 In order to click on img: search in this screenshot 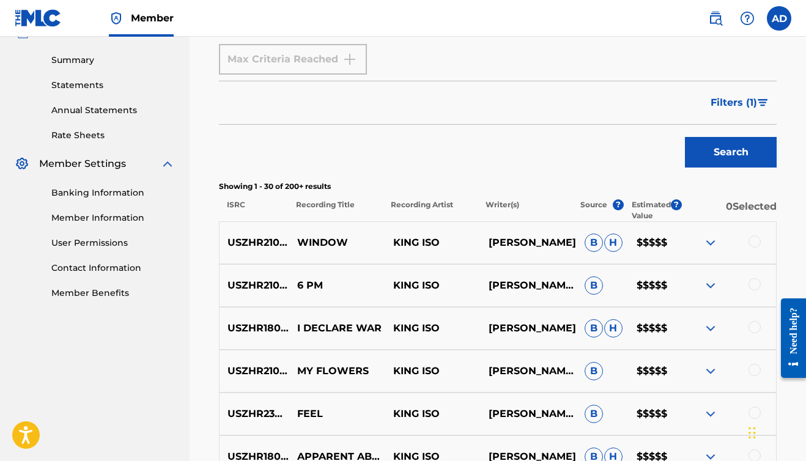, I will do `click(716, 18)`.